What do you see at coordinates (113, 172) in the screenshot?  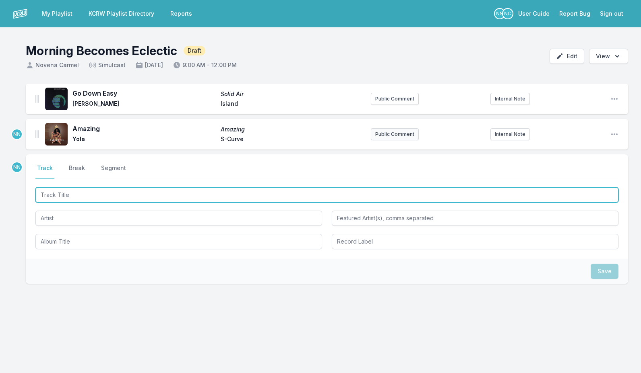 I see `button: Segment` at bounding box center [113, 172].